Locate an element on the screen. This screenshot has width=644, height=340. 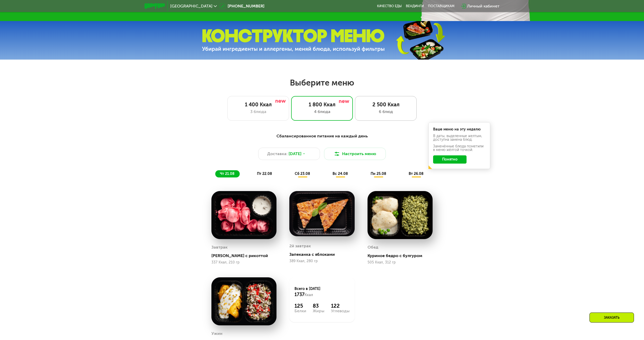
div: Личный кабинет is located at coordinates (483, 6).